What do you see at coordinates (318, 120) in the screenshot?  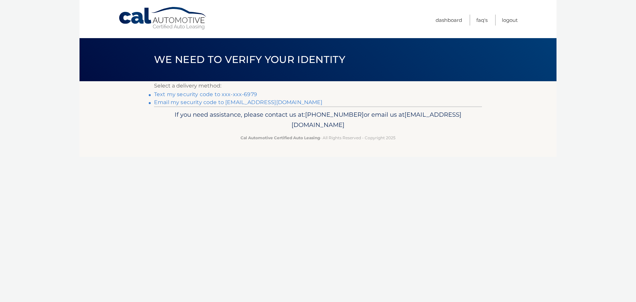 I see `p: If you need assistance, please contact us at: or email us at` at bounding box center [318, 120].